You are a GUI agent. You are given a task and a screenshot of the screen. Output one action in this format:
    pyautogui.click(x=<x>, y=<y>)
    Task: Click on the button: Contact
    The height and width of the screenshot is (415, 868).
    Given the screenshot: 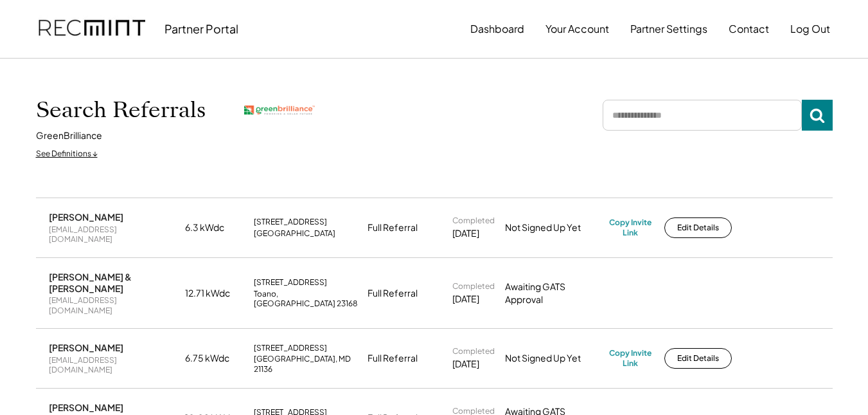 What is the action you would take?
    pyautogui.click(x=749, y=29)
    